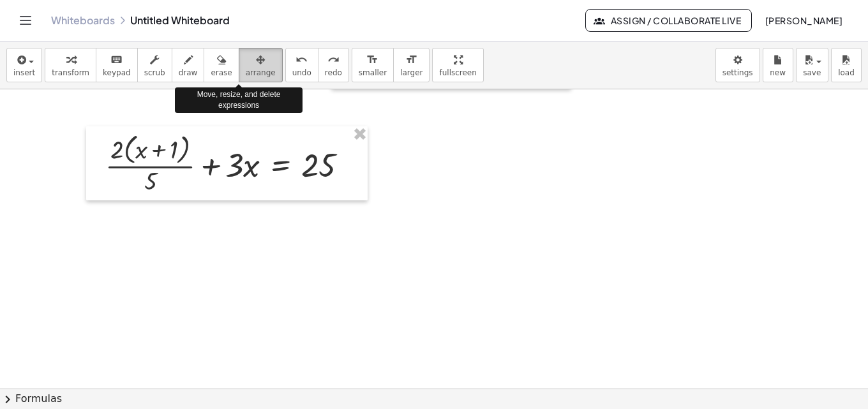  I want to click on span: load, so click(847, 72).